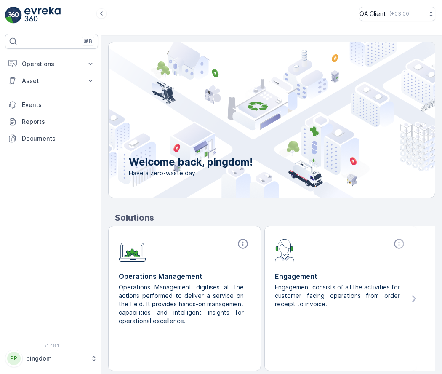 This screenshot has height=374, width=442. What do you see at coordinates (191, 173) in the screenshot?
I see `span: Have a zero-waste day` at bounding box center [191, 173].